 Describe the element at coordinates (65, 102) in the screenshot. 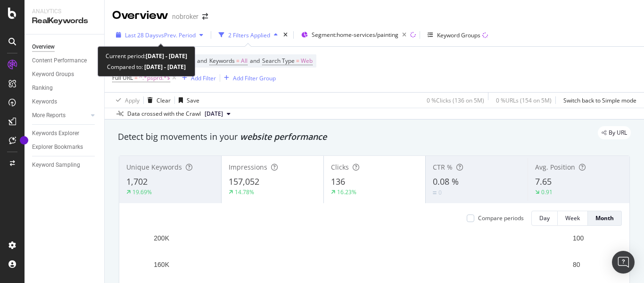

I see `a: Keywords` at that location.